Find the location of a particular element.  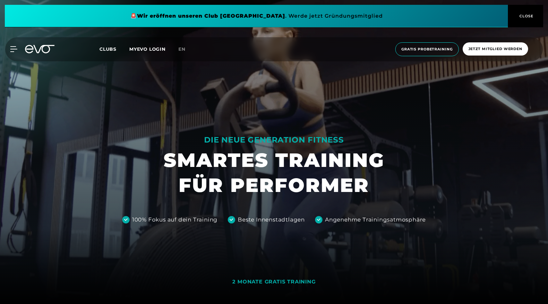

div: Beste Innenstadtlagen is located at coordinates (271, 220).